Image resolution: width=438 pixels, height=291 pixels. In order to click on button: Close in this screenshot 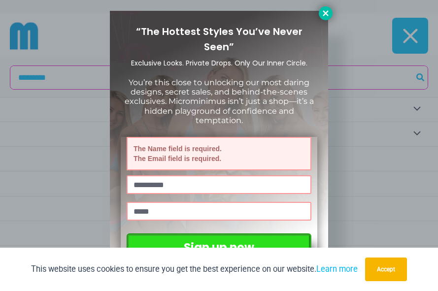, I will do `click(326, 13)`.